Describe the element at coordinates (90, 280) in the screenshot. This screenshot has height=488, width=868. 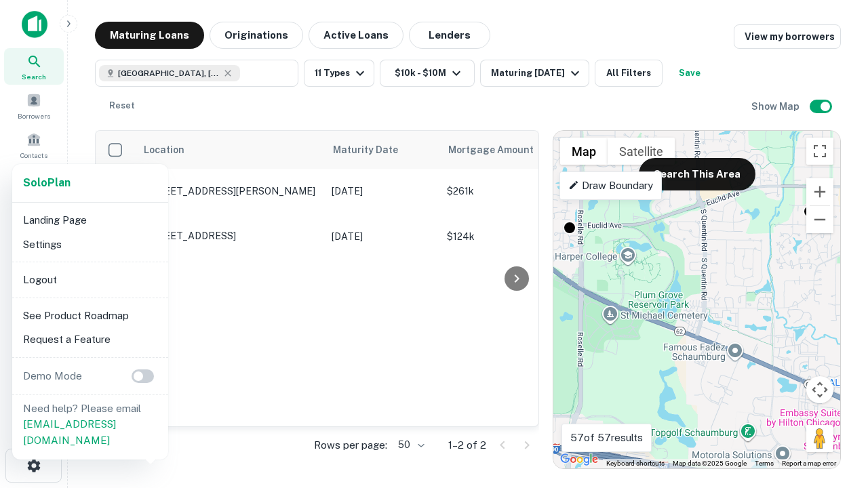
I see `li: Logout` at that location.